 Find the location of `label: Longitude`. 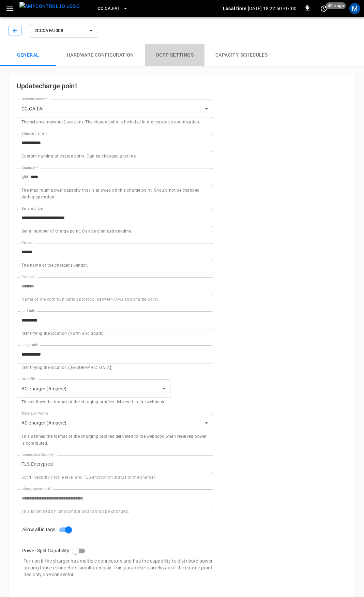

label: Longitude is located at coordinates (30, 346).